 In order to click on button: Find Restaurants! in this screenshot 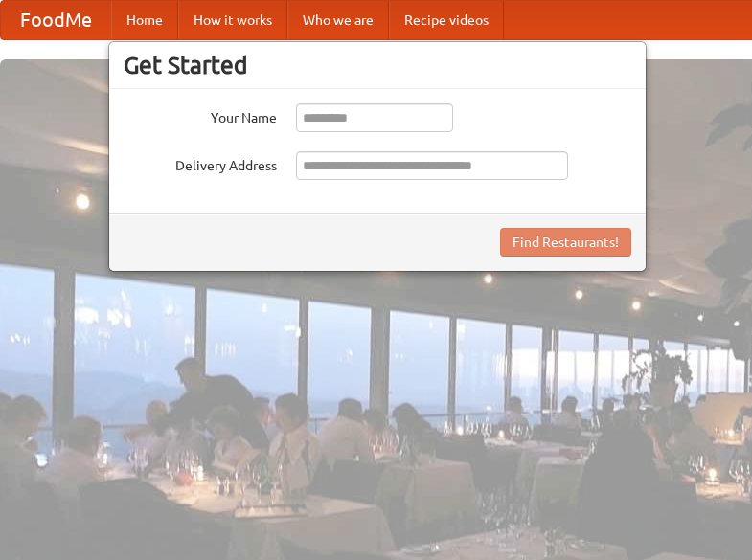, I will do `click(565, 242)`.